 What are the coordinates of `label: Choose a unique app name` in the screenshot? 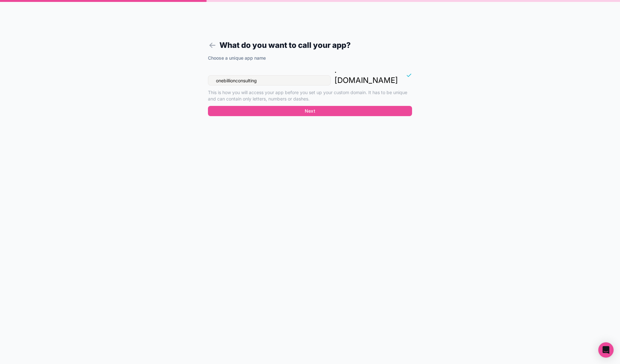 It's located at (237, 58).